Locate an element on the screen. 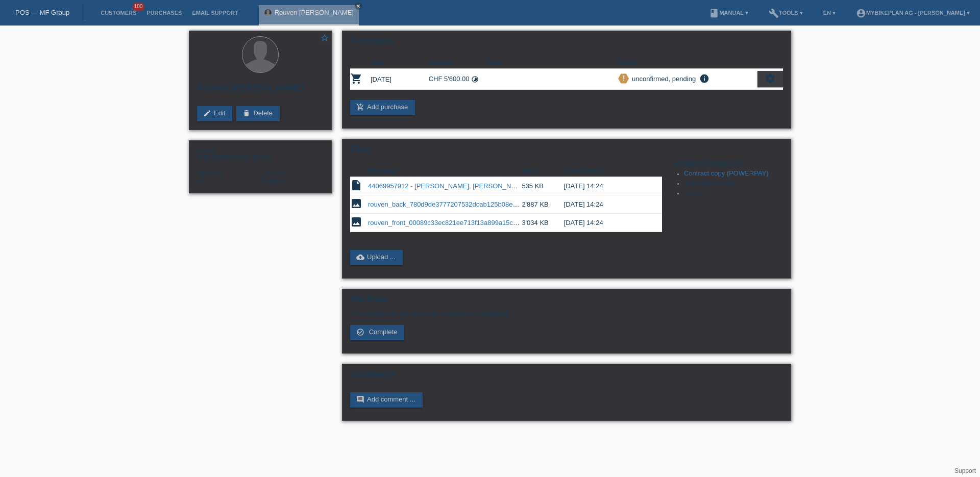 The image size is (980, 477). i: info is located at coordinates (705, 78).